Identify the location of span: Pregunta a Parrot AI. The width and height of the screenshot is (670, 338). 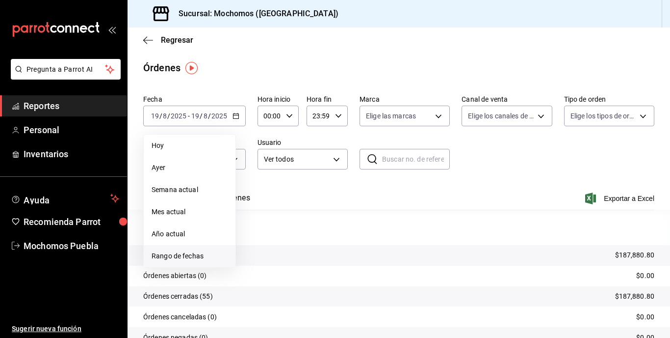
(66, 69).